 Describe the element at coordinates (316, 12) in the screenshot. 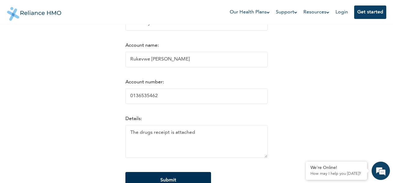

I see `a: Resources` at that location.